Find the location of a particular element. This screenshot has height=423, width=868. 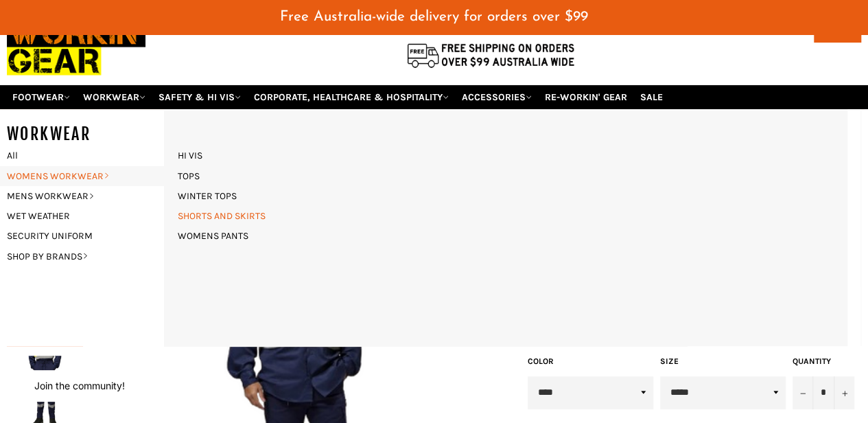

button: Increase item quantity by one is located at coordinates (844, 393).